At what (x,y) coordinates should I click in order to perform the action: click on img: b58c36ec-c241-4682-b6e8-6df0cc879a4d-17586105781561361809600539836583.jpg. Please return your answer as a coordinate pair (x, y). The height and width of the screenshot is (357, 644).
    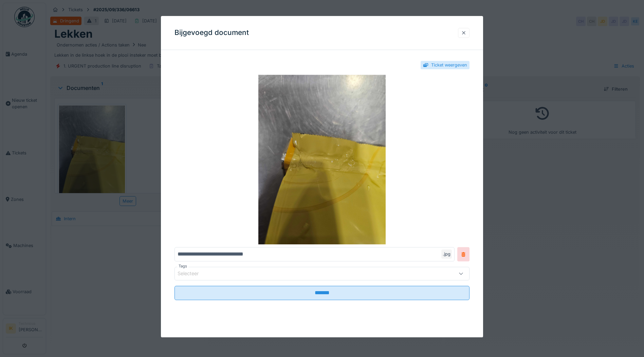
    Looking at the image, I should click on (322, 160).